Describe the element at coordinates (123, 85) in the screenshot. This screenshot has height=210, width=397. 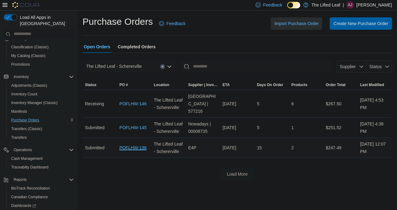
I see `span: PO #` at that location.